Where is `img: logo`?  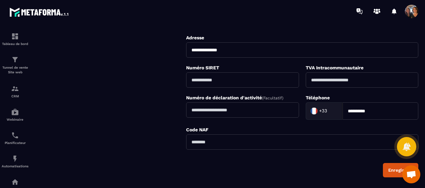
img: logo is located at coordinates (39, 12).